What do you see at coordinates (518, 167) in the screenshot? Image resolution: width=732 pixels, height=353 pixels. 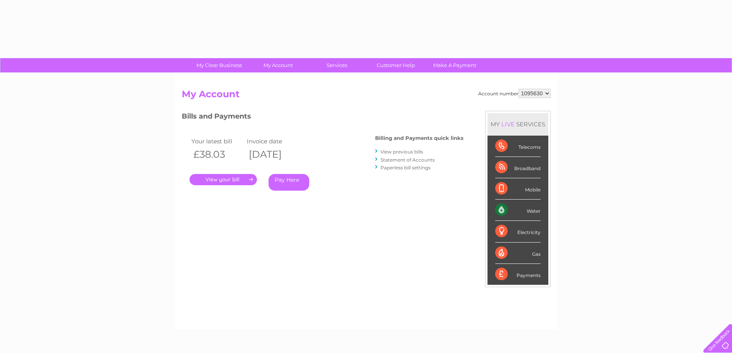 I see `div: Broadband` at bounding box center [518, 167].